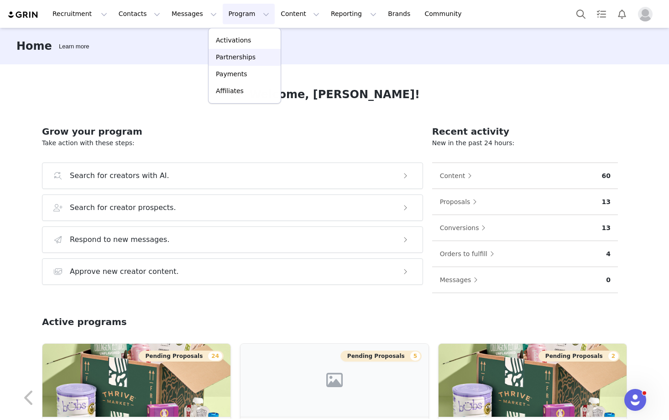  Describe the element at coordinates (465, 228) in the screenshot. I see `button: Conversions` at that location.